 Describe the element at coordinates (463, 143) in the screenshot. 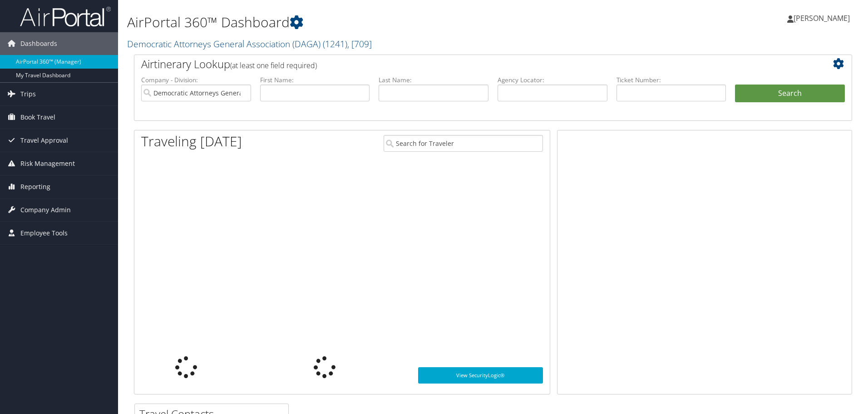

I see `input: Search for Traveler` at that location.